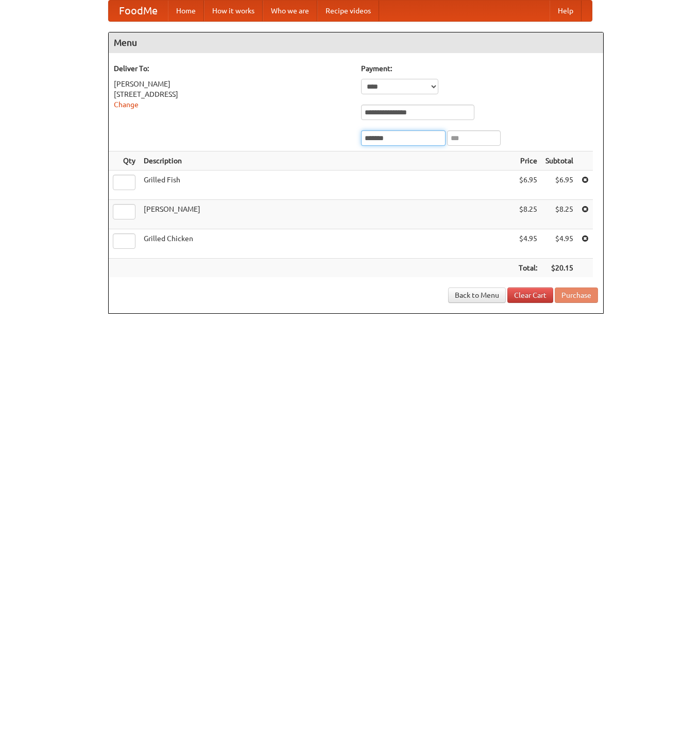  I want to click on a: Home, so click(186, 11).